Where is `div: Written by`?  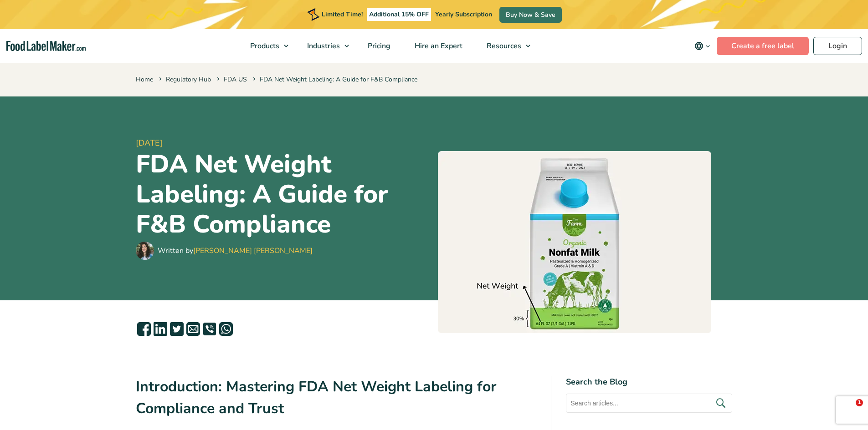
div: Written by is located at coordinates (235, 251).